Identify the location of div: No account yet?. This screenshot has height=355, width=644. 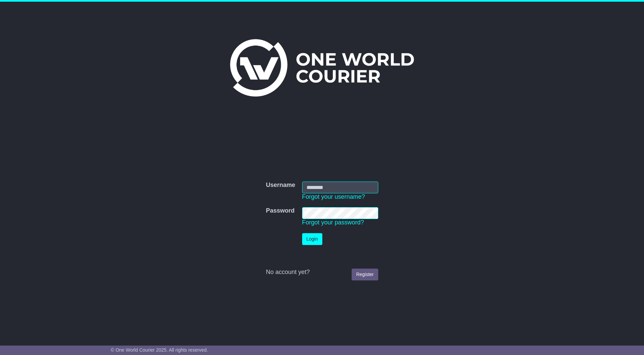
(322, 272).